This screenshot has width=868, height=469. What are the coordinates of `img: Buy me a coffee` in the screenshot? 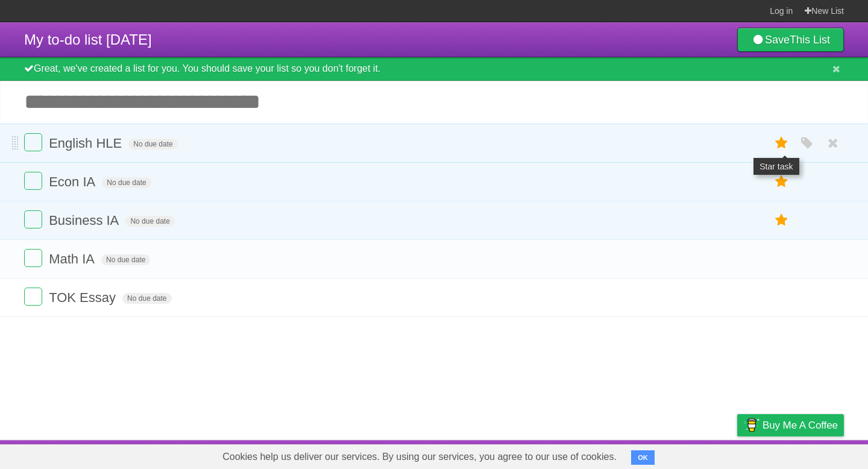 It's located at (751, 425).